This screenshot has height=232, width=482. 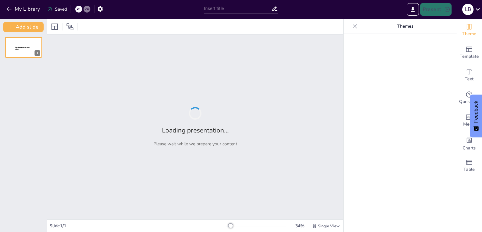 What do you see at coordinates (469, 170) in the screenshot?
I see `span: Table` at bounding box center [469, 170].